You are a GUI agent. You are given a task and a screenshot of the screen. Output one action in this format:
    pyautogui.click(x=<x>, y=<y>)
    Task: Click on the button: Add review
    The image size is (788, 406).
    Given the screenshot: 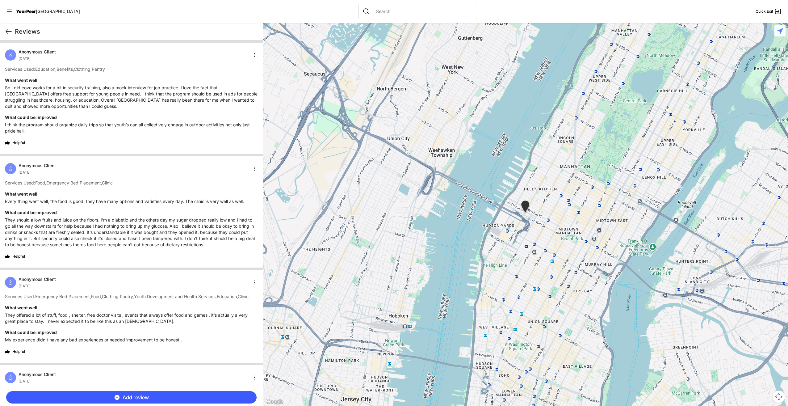 What is the action you would take?
    pyautogui.click(x=131, y=397)
    